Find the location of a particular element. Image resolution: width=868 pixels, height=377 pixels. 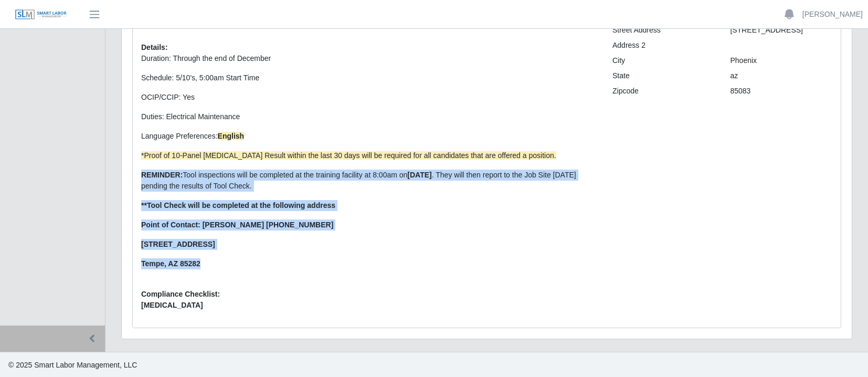

b: Compliance Checklist: is located at coordinates (181, 294).